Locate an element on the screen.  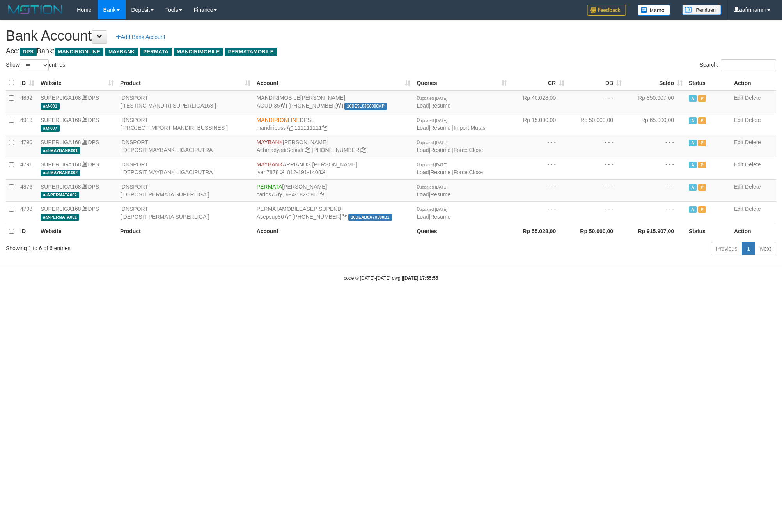
th: ID is located at coordinates (27, 231).